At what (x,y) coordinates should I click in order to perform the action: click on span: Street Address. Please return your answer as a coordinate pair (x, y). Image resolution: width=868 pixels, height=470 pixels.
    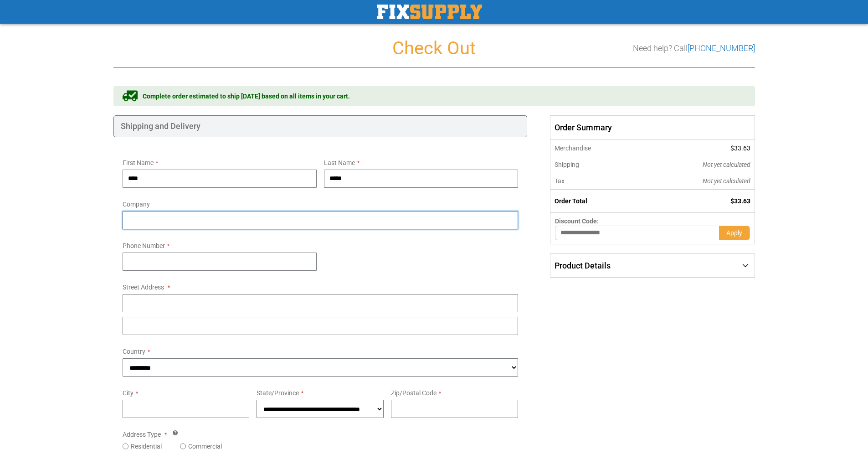
    Looking at the image, I should click on (143, 288).